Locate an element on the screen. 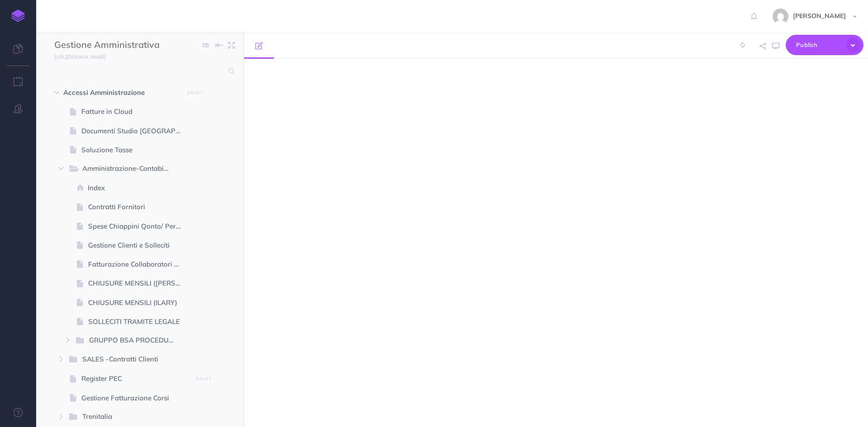  span: Spese Chiappini Qonto/ Personali is located at coordinates (139, 226).